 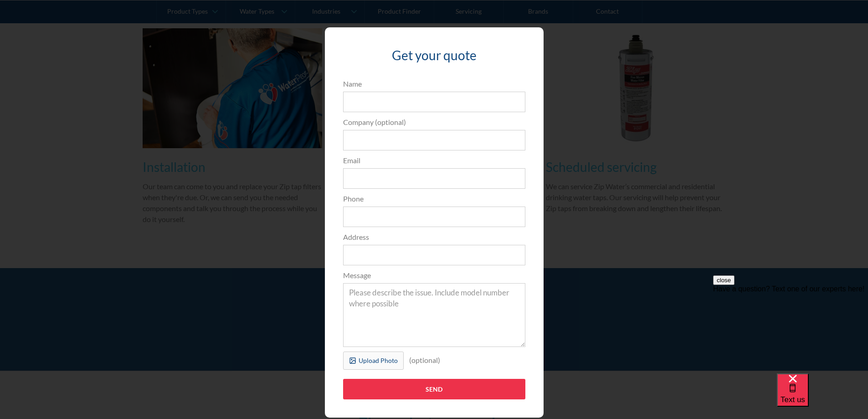 What do you see at coordinates (434, 243) in the screenshot?
I see `form: Popup Form Servicing` at bounding box center [434, 243].